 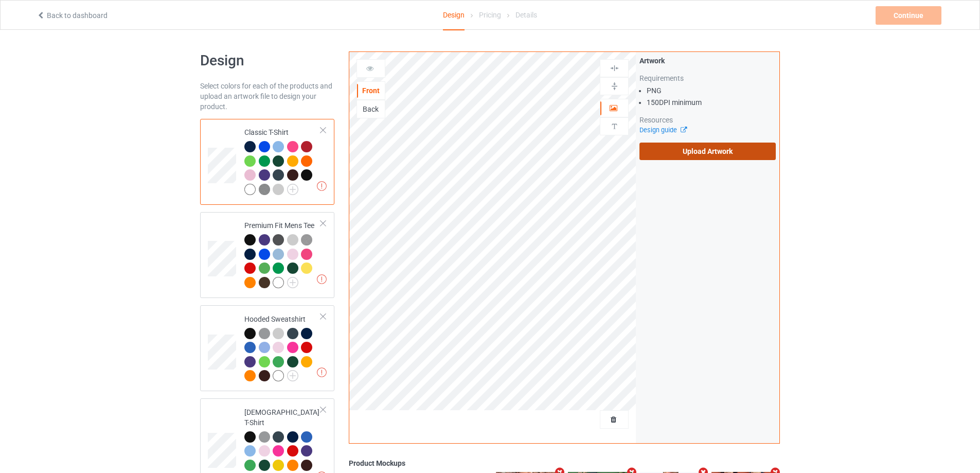 What do you see at coordinates (267, 96) in the screenshot?
I see `div: Select colors for each of the products and upload an artwork file to design your product.` at bounding box center [267, 96].